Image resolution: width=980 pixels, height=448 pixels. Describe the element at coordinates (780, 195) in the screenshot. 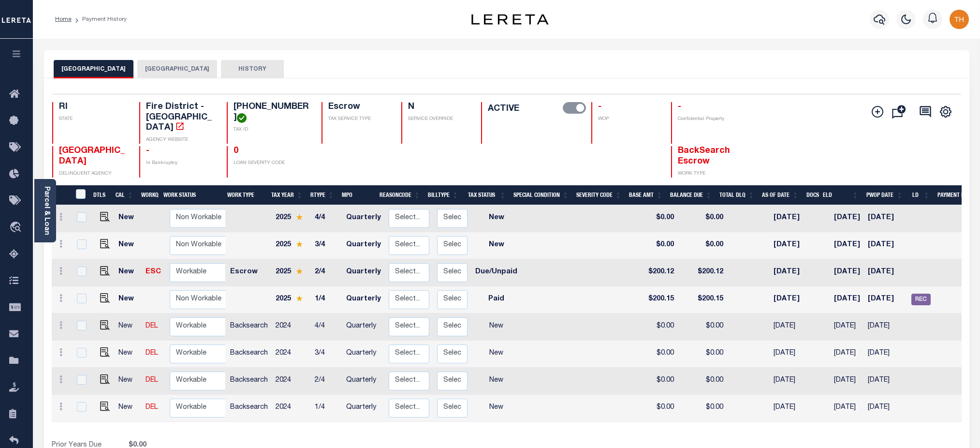

I see `th: As of Date: activate to sort column ascending` at that location.